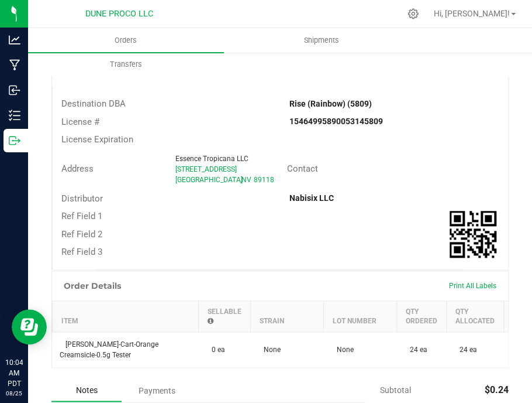 The image size is (532, 403). Describe the element at coordinates (126, 40) in the screenshot. I see `a: Orders` at that location.